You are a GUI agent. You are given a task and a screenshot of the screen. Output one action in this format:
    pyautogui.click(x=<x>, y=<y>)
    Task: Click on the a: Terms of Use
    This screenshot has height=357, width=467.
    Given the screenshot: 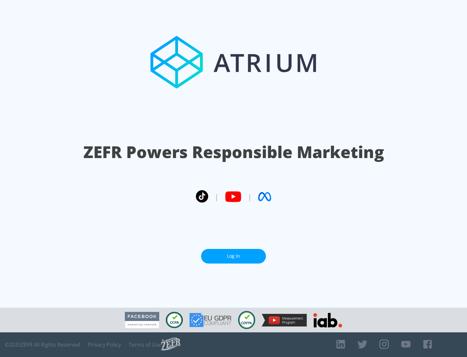 What is the action you would take?
    pyautogui.click(x=145, y=345)
    